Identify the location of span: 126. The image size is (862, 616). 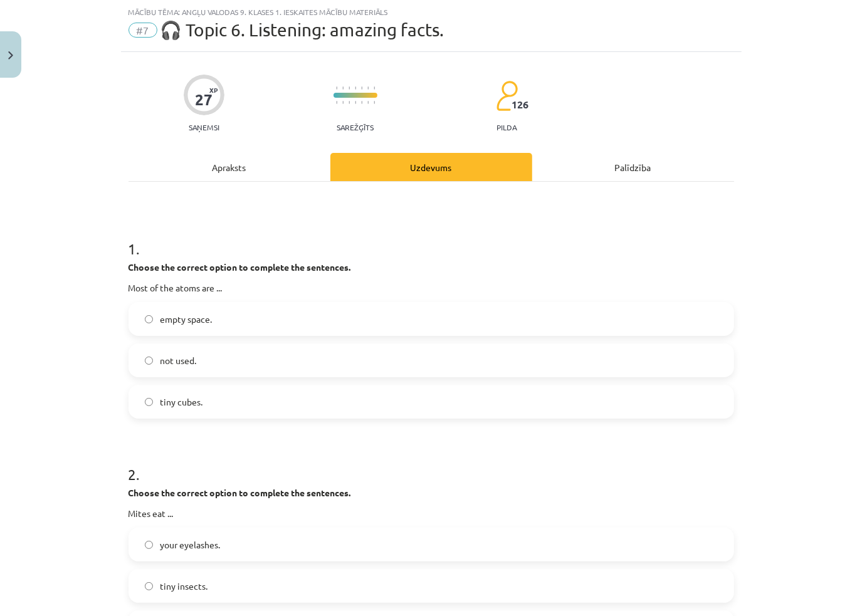
(520, 105).